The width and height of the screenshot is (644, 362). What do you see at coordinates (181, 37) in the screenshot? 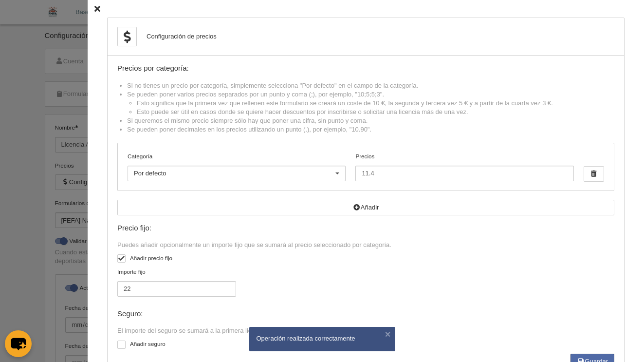
I see `div: Configuración de precios` at bounding box center [181, 37].